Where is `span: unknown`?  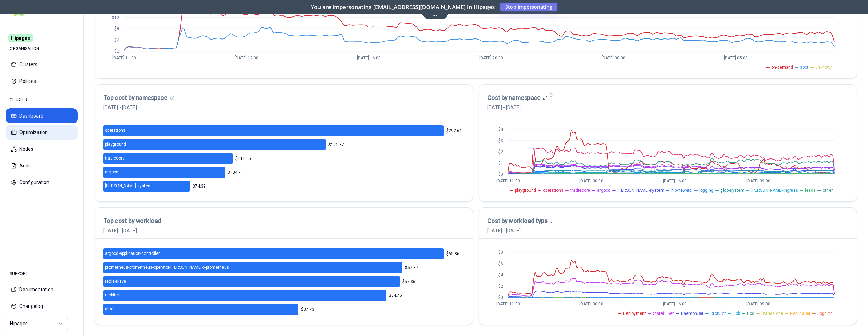
span: unknown is located at coordinates (824, 67).